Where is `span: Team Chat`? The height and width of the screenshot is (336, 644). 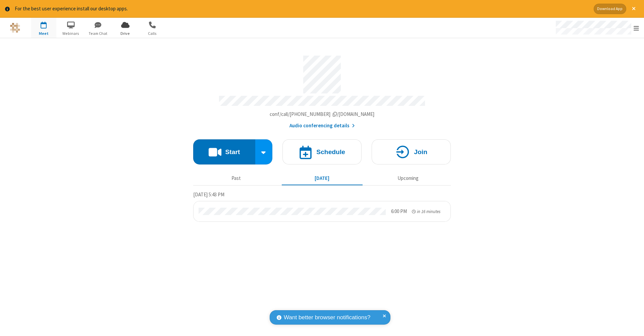
span: Team Chat is located at coordinates (98, 34).